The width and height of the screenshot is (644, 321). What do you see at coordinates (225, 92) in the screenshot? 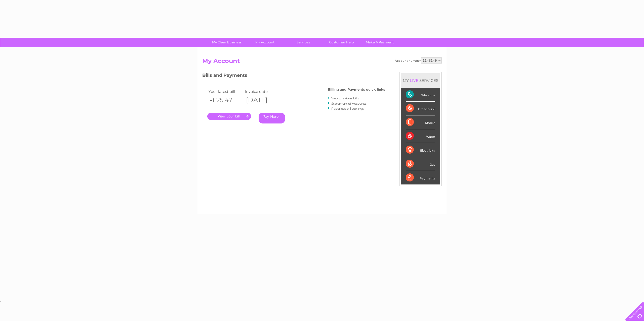
I see `td: Your latest bill` at bounding box center [225, 92].